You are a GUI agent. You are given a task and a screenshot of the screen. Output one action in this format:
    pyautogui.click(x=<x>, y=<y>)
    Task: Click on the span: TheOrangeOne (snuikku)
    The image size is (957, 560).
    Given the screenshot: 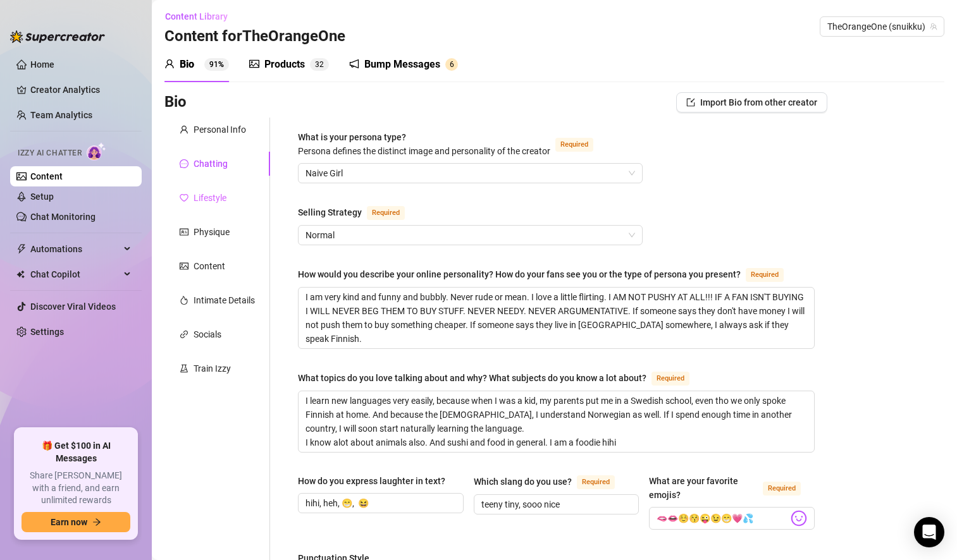 What is the action you would take?
    pyautogui.click(x=882, y=27)
    